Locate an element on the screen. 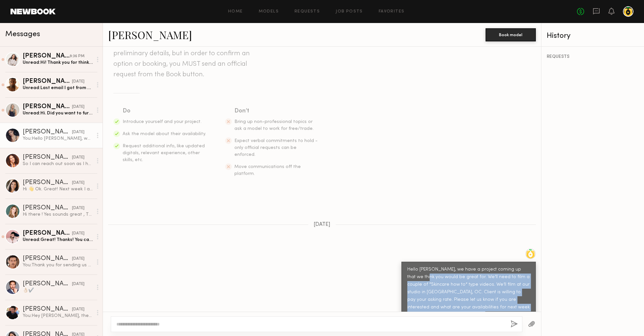  span: Bring up non-professional topics or ask a model to work for free/trade. is located at coordinates (274, 126).